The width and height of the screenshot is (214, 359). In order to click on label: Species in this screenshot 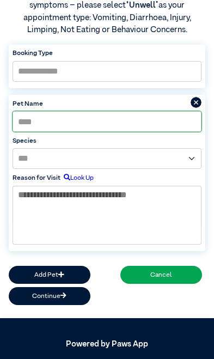, I will do `click(107, 141)`.